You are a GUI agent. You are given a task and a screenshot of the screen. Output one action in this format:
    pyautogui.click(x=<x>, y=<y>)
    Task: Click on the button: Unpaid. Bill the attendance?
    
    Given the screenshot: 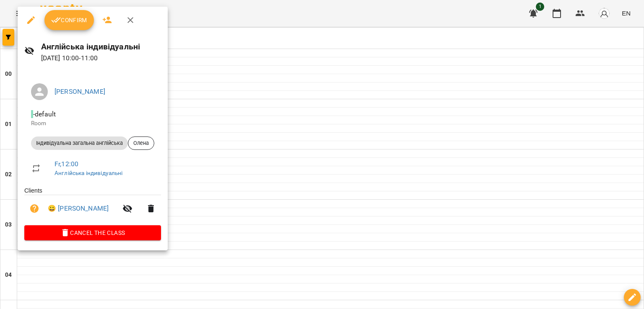 What is the action you would take?
    pyautogui.click(x=35, y=208)
    